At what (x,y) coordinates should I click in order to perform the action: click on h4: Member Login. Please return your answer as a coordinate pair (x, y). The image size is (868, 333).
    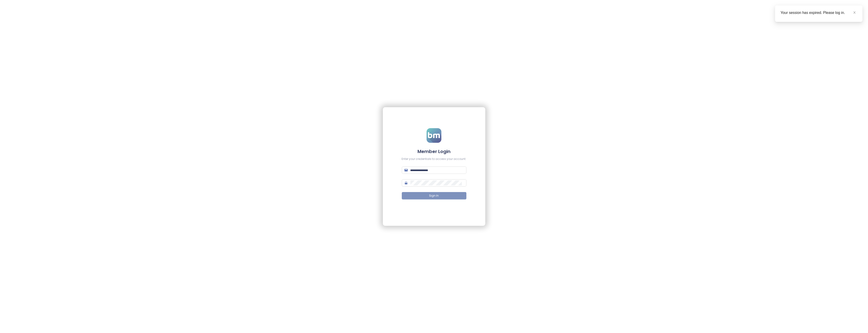
    Looking at the image, I should click on (434, 151).